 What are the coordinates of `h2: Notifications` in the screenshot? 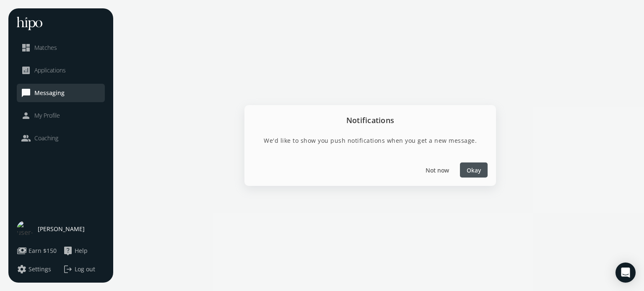 It's located at (370, 120).